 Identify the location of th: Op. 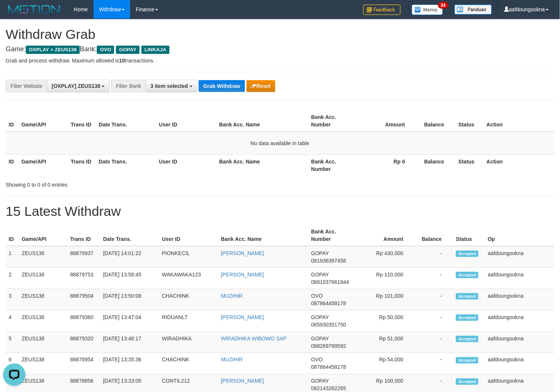
(520, 236).